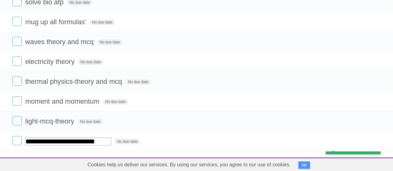 The image size is (393, 171). What do you see at coordinates (304, 165) in the screenshot?
I see `button: OK` at bounding box center [304, 165].